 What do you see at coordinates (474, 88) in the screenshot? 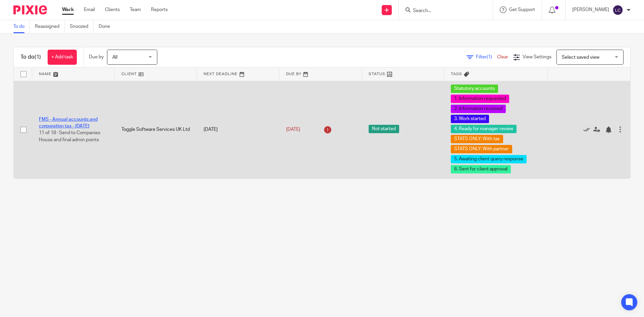
I see `span: Statutory accounts` at bounding box center [474, 88].